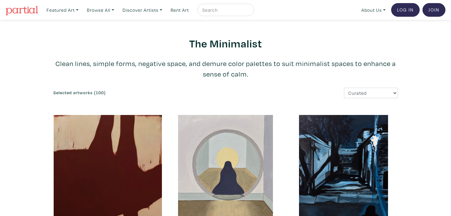 The width and height of the screenshot is (451, 216). Describe the element at coordinates (374, 10) in the screenshot. I see `a: About Us` at that location.